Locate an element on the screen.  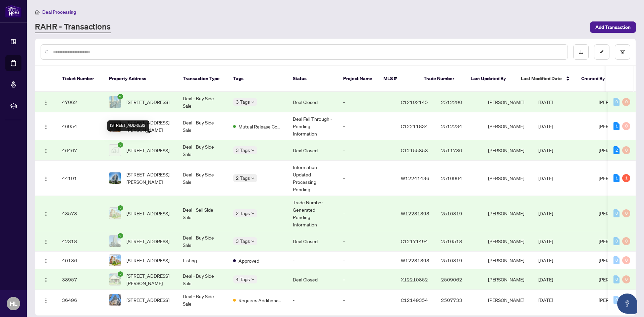
span: C12102145 is located at coordinates (414, 102).